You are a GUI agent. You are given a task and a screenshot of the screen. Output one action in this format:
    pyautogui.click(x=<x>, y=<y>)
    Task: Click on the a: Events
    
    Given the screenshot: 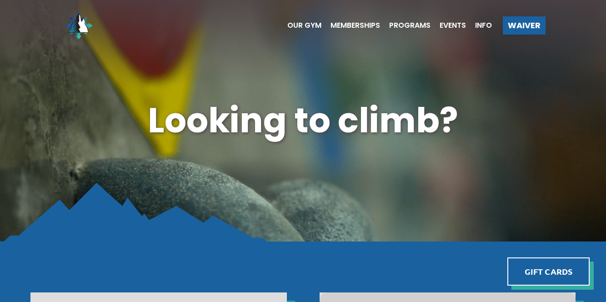 What is the action you would take?
    pyautogui.click(x=448, y=25)
    